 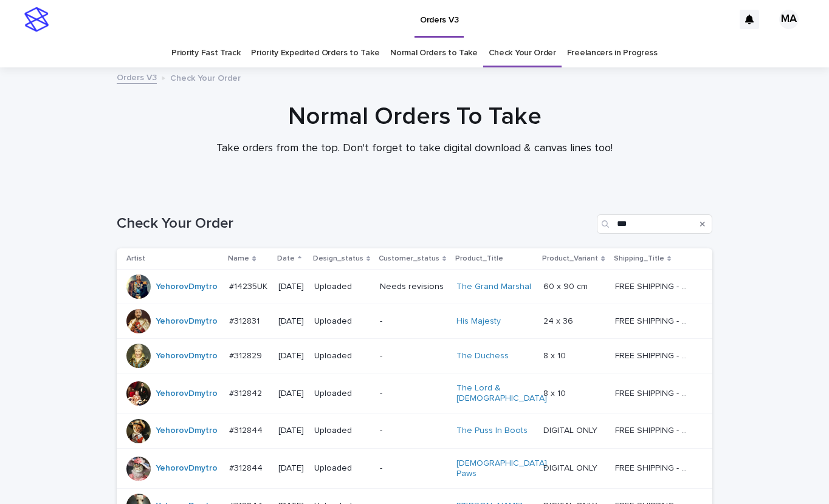 I want to click on p: 60 x 90 cm, so click(x=566, y=285).